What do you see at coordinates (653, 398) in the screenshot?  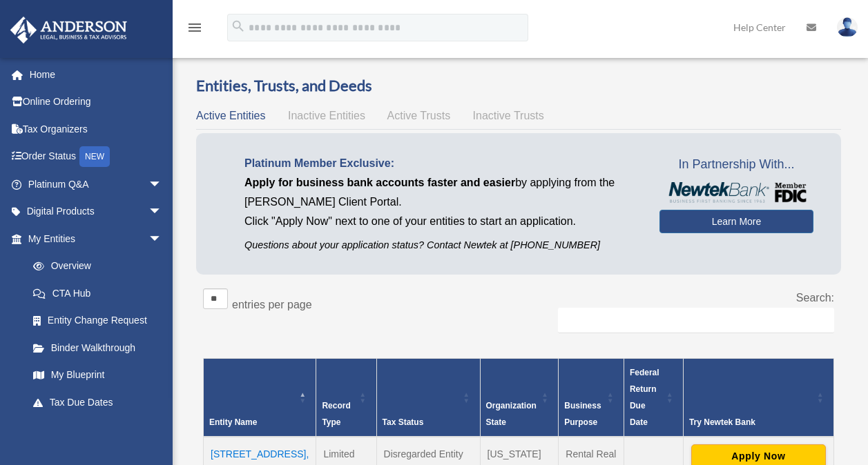 I see `th: Federal Return Due Date: Activate to sort` at bounding box center [653, 398].